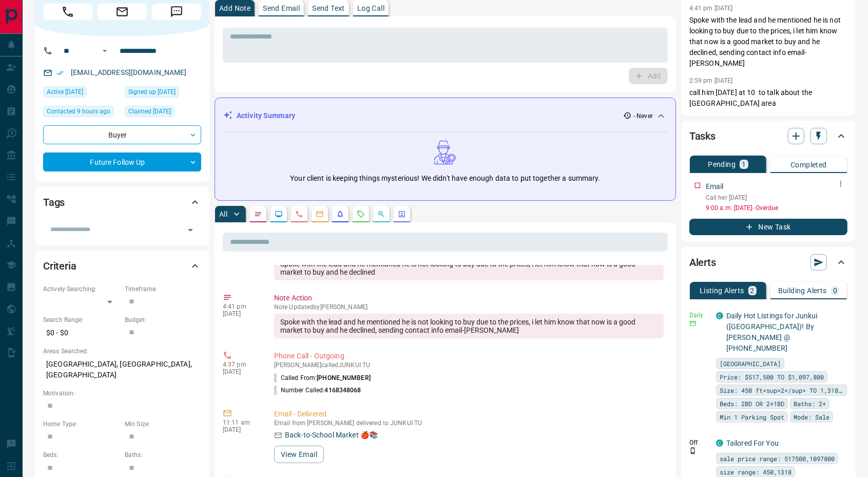 Image resolution: width=868 pixels, height=477 pixels. What do you see at coordinates (361, 214) in the screenshot?
I see `svg: Requests` at bounding box center [361, 214].